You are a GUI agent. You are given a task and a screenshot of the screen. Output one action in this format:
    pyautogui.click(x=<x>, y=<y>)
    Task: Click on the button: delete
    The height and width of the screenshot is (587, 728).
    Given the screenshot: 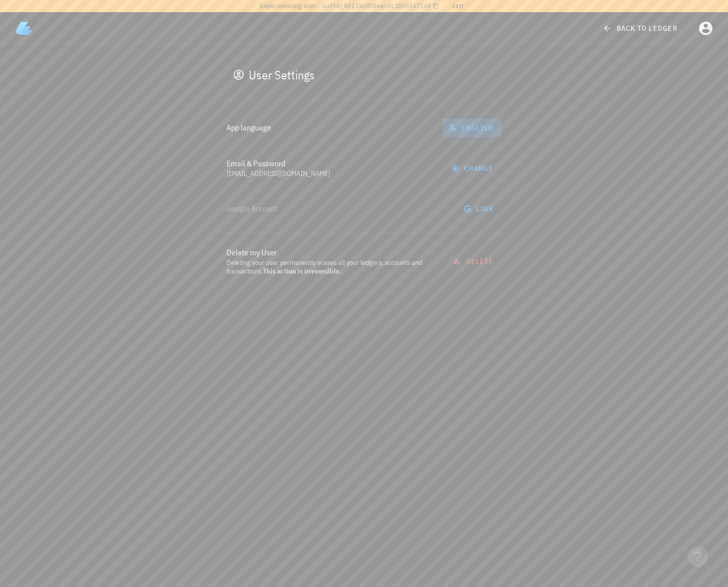 What is the action you would take?
    pyautogui.click(x=474, y=261)
    